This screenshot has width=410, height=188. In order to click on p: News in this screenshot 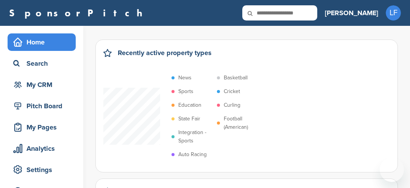, I will do `click(185, 78)`.